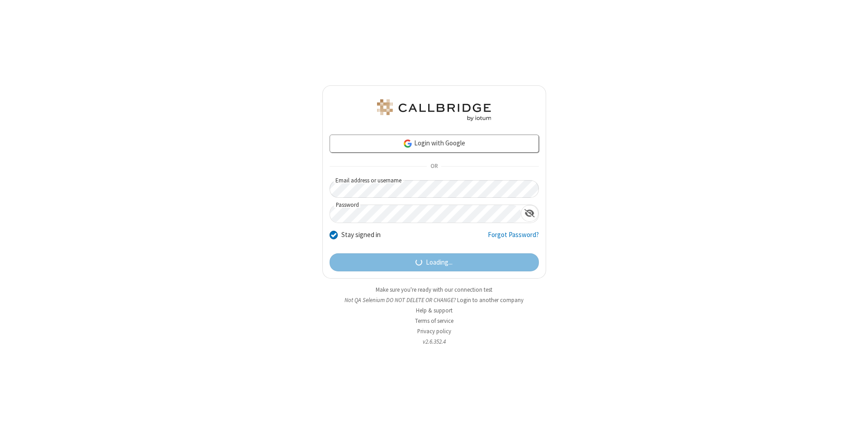  What do you see at coordinates (490, 300) in the screenshot?
I see `button: Login to another company` at bounding box center [490, 300].